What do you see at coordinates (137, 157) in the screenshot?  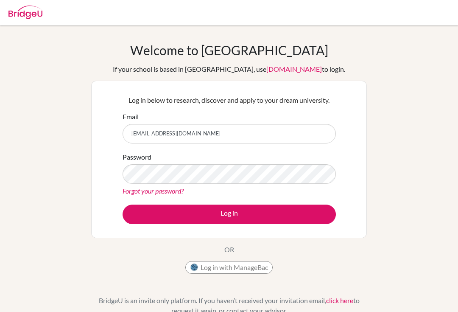 I see `label: Password` at bounding box center [137, 157].